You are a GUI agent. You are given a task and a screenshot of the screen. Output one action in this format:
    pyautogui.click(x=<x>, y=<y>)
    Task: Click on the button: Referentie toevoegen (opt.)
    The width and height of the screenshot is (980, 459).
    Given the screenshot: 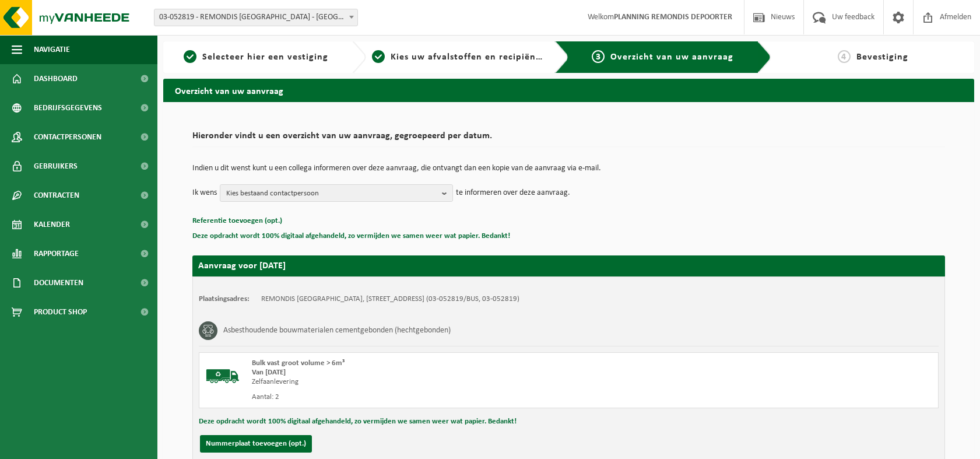 What is the action you would take?
    pyautogui.click(x=237, y=221)
    